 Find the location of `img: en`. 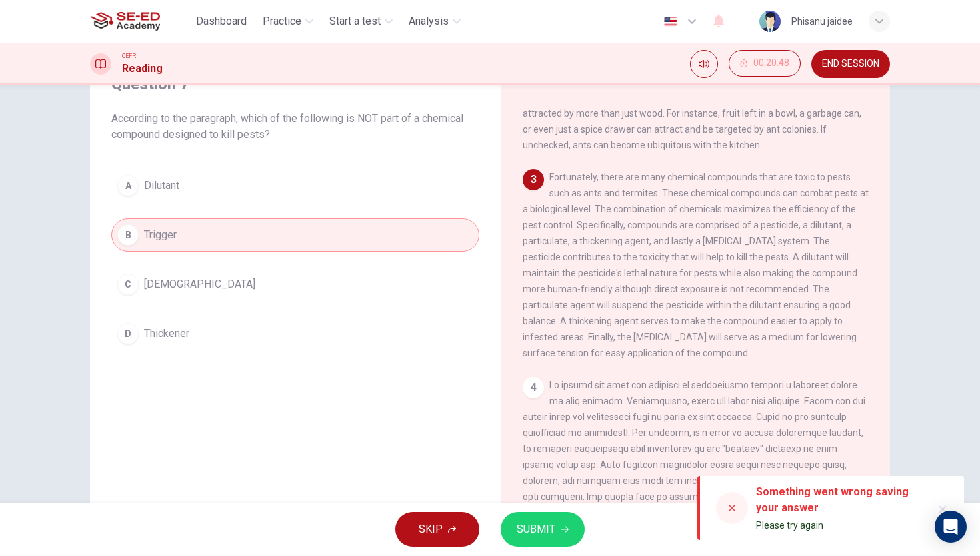

img: en is located at coordinates (670, 21).